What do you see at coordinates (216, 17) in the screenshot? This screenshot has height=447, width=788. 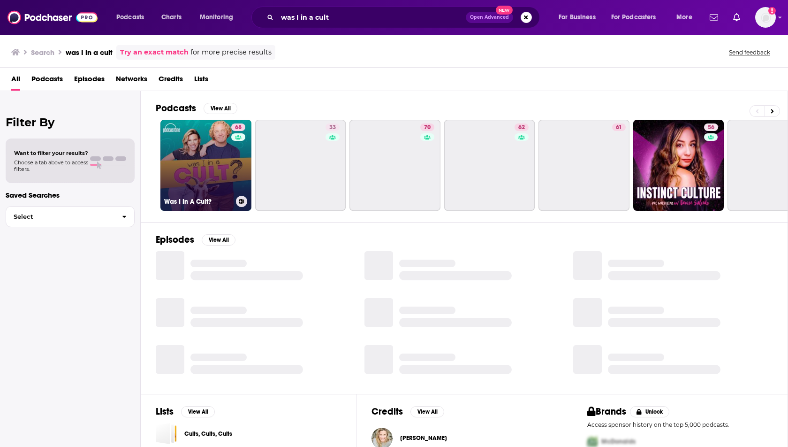 I see `span: Monitoring` at bounding box center [216, 17].